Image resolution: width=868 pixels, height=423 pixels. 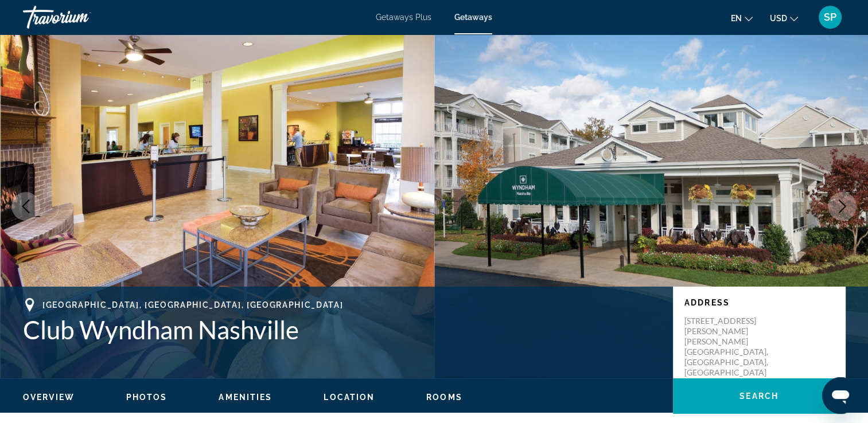 I want to click on a: Travorium, so click(x=80, y=17).